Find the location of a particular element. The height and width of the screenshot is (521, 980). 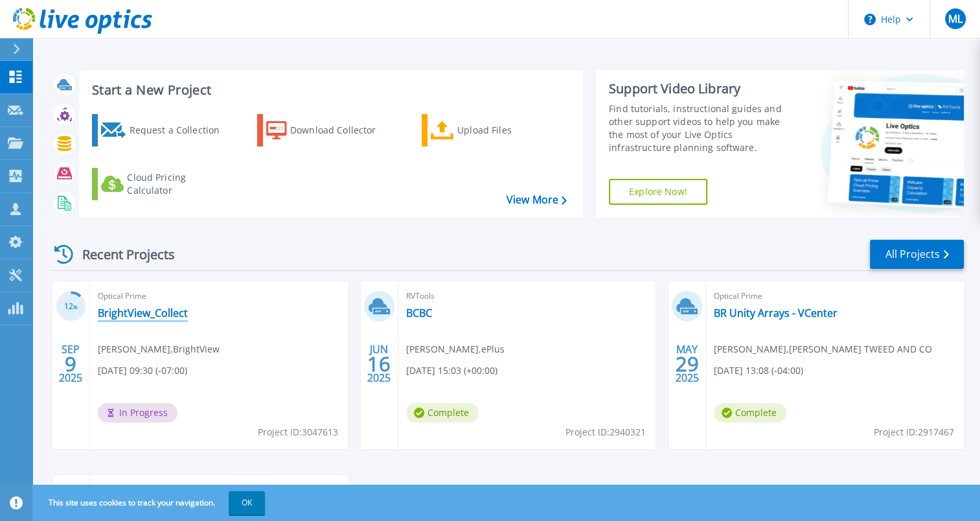

a: Explore Now! is located at coordinates (658, 192).